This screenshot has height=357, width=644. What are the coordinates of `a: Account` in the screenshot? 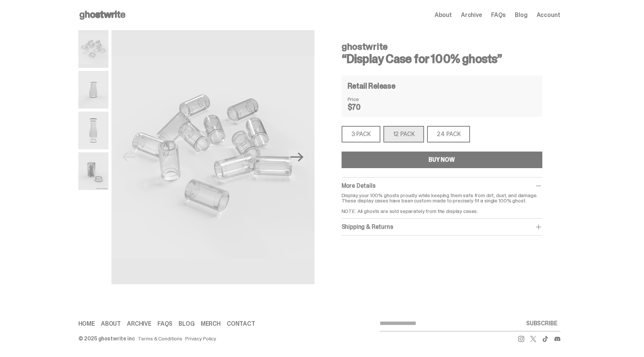 It's located at (548, 15).